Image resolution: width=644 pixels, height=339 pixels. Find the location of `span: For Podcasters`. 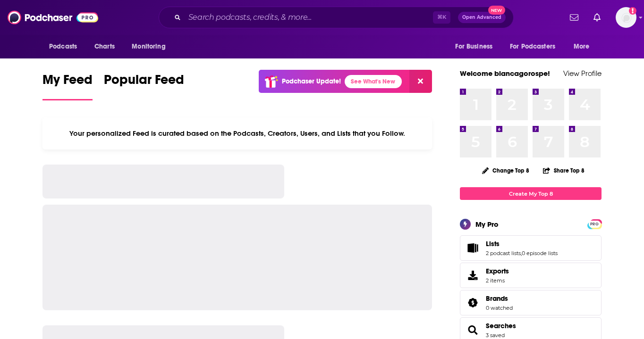

span: For Podcasters is located at coordinates (533, 47).